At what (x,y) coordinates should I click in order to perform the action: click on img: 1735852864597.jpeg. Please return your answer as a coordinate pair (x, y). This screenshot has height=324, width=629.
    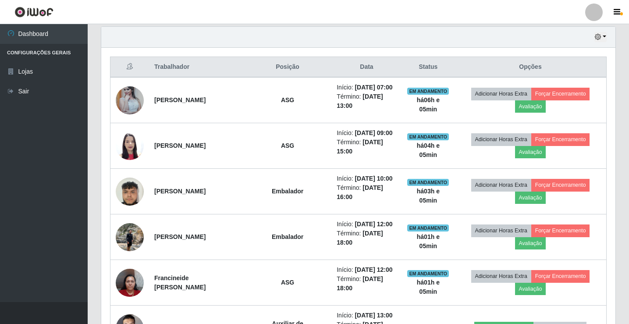
    Looking at the image, I should click on (130, 282).